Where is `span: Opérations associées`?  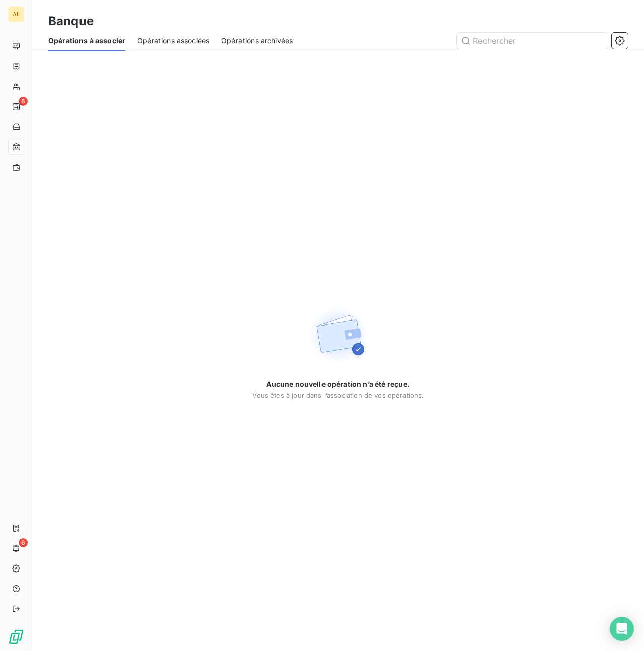
span: Opérations associées is located at coordinates (173, 41).